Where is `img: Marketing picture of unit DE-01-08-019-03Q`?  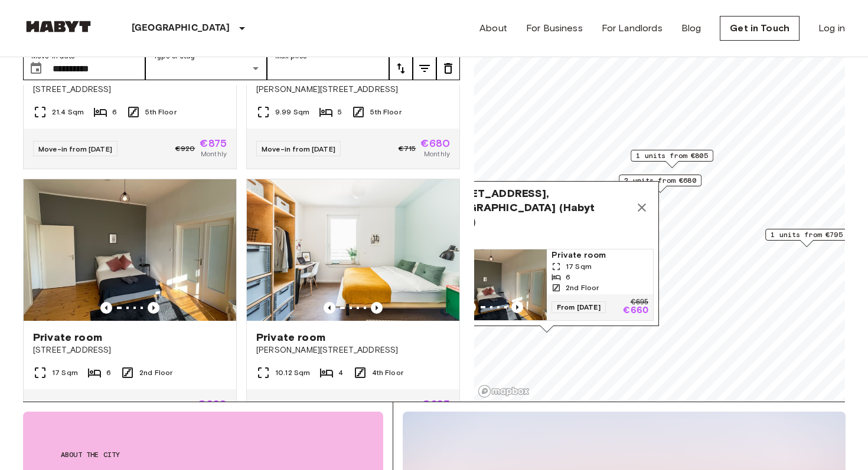
img: Marketing picture of unit DE-01-08-019-03Q is located at coordinates (353, 250).